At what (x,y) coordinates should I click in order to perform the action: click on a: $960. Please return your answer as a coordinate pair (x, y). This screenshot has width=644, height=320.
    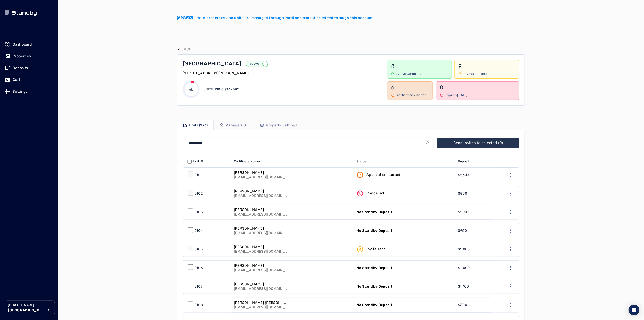
    Looking at the image, I should click on (473, 230).